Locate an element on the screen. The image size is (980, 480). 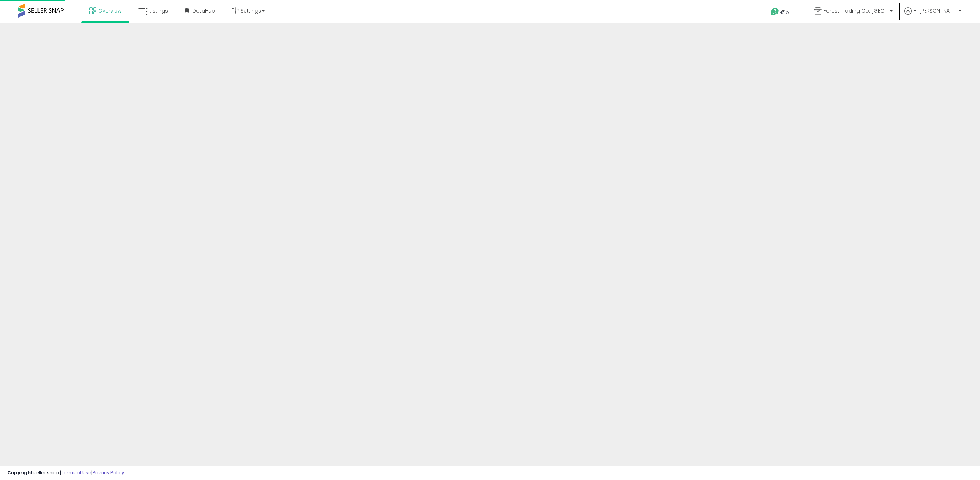
span: Overview is located at coordinates (110, 11).